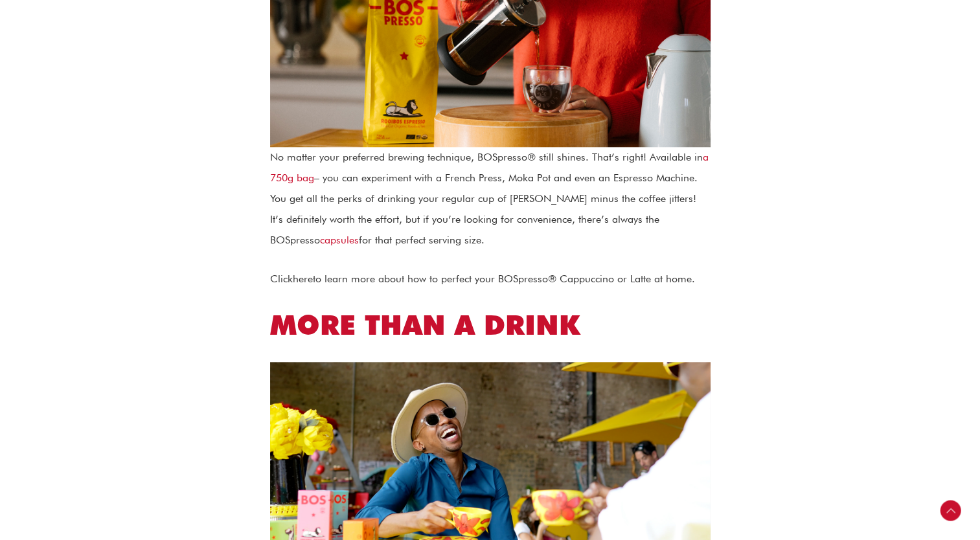 The image size is (980, 540). I want to click on p: Click to learn more about how to perfect your BOSpresso® Cappuccino or Latte at home., so click(490, 279).